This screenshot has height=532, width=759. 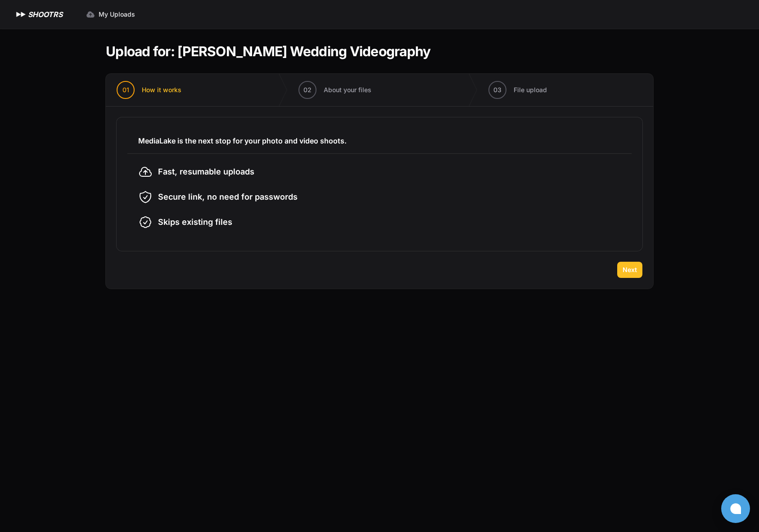 I want to click on a: SHOOTRS SHOOTRS, so click(x=38, y=15).